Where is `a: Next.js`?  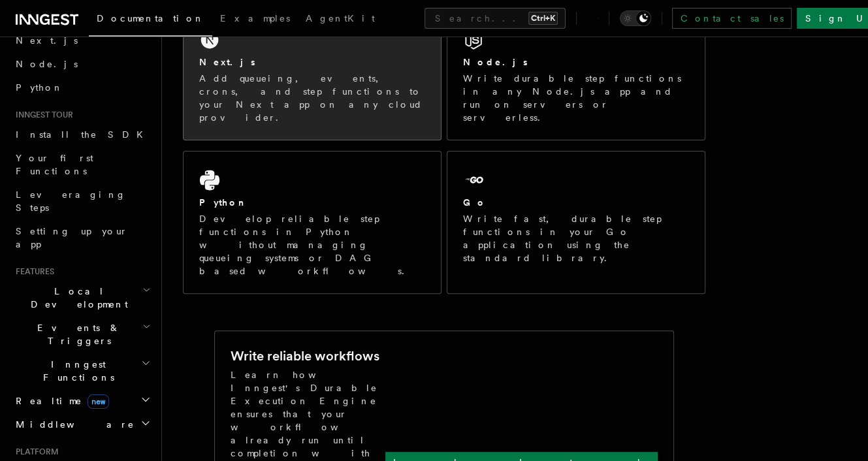
a: Next.js is located at coordinates (82, 40).